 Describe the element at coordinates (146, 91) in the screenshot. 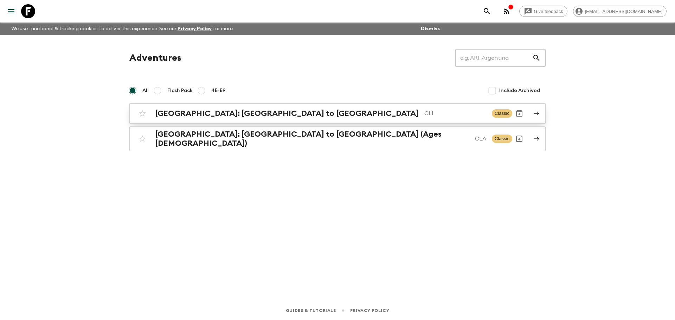

I see `span: All` at that location.